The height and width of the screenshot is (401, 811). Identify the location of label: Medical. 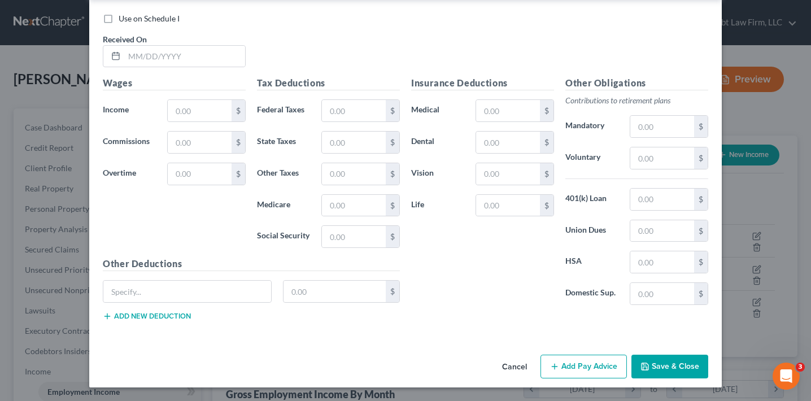
(438, 111).